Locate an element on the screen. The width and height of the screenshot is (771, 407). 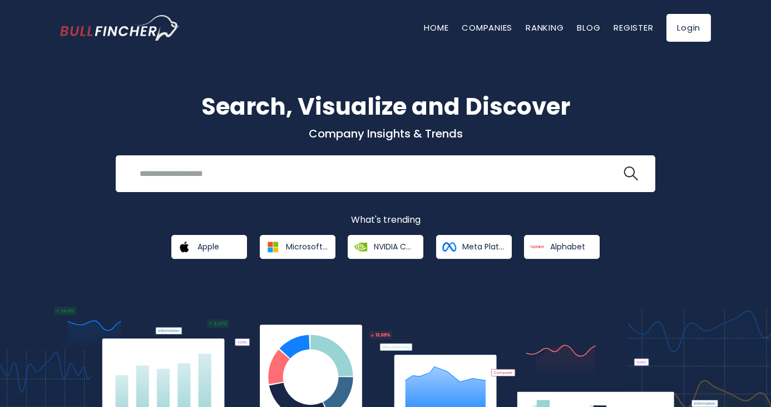
a: Blog is located at coordinates (589, 27).